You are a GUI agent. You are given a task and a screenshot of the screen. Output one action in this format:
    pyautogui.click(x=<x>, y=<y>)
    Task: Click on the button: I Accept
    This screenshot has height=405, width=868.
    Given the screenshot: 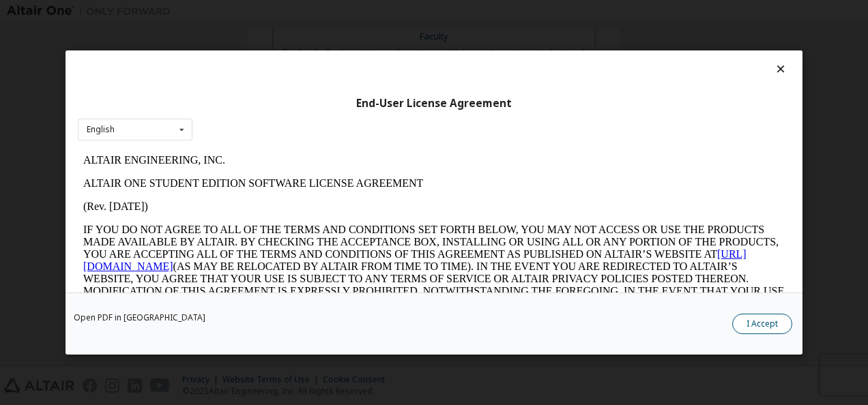 What is the action you would take?
    pyautogui.click(x=762, y=324)
    